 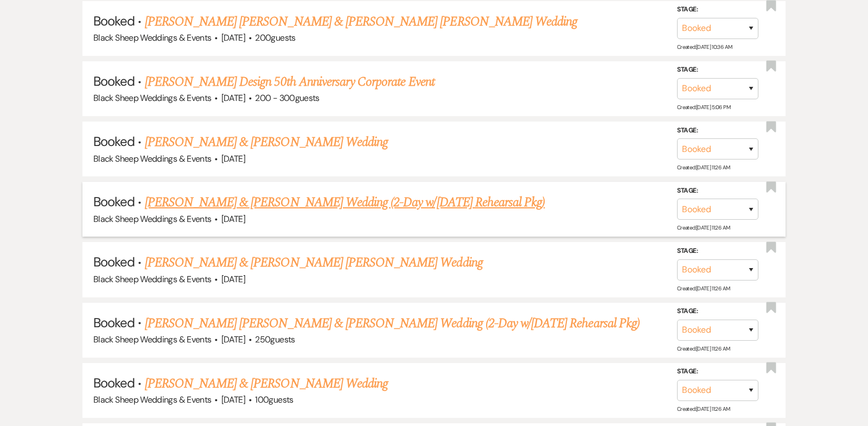 What do you see at coordinates (275, 38) in the screenshot?
I see `span: 200 guests` at bounding box center [275, 38].